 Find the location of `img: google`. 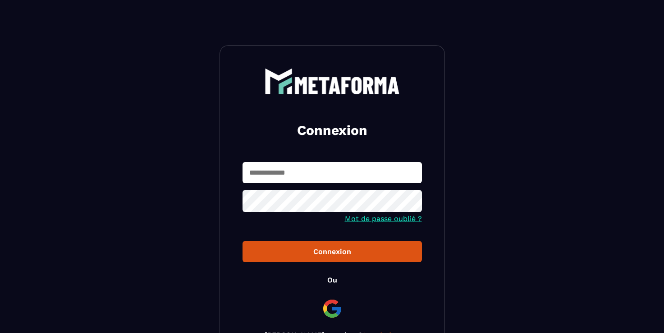

img: google is located at coordinates (332, 309).